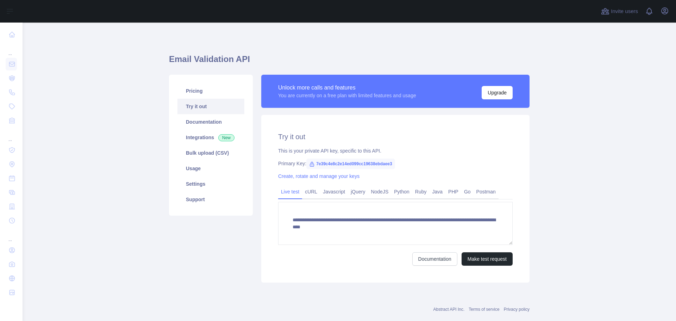 This screenshot has width=676, height=321. Describe the element at coordinates (497, 93) in the screenshot. I see `button: Upgrade` at that location.